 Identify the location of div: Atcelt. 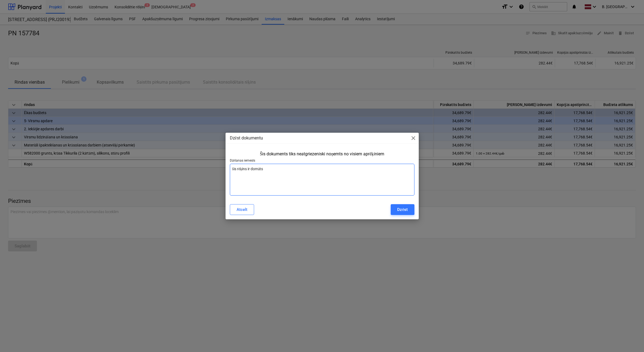
(242, 209).